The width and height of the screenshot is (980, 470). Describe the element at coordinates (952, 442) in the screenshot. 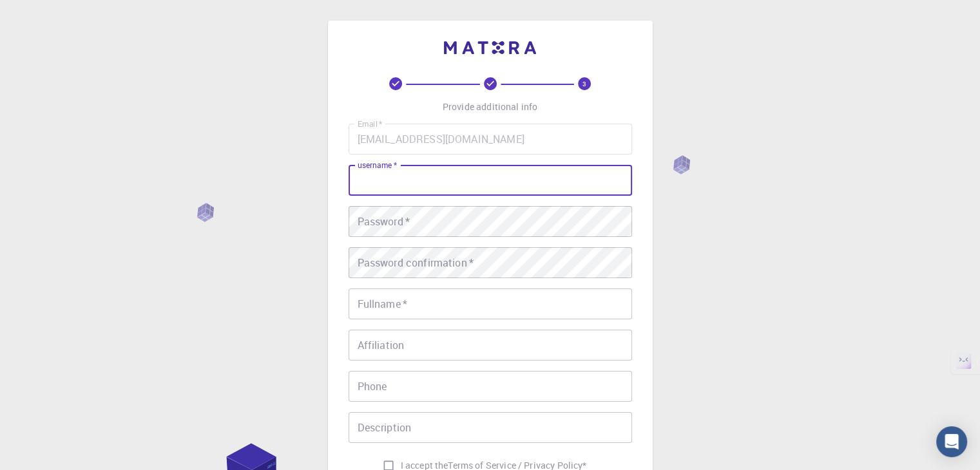

I see `div: Open Intercom Messenger` at that location.